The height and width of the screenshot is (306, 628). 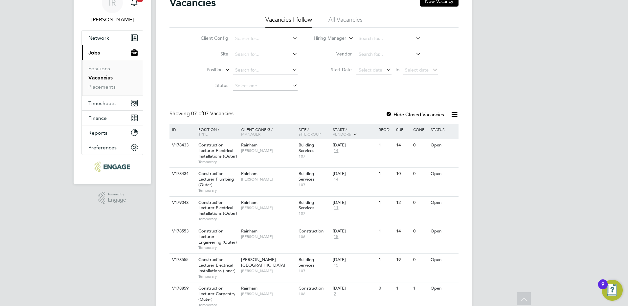 I want to click on li: Vacancies I follow, so click(x=289, y=22).